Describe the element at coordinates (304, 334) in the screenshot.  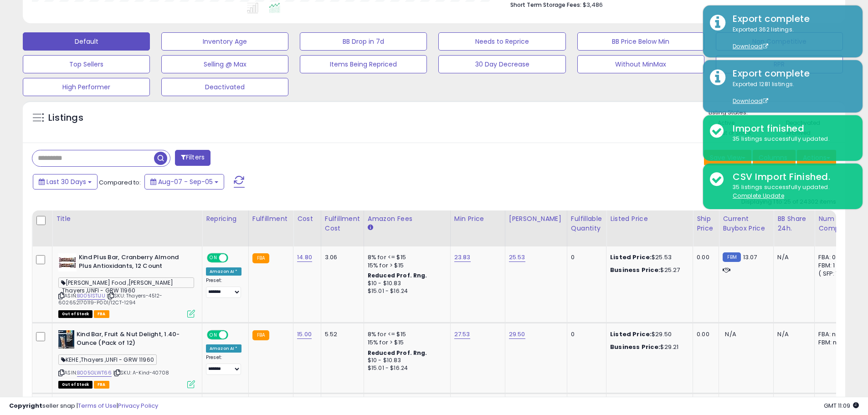
I see `a: 15.00` at that location.